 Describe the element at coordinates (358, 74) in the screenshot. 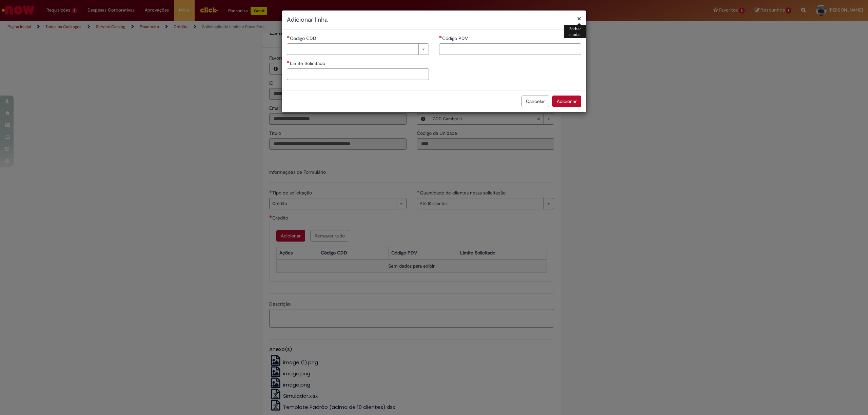

I see `input: Limite Solicitado` at that location.